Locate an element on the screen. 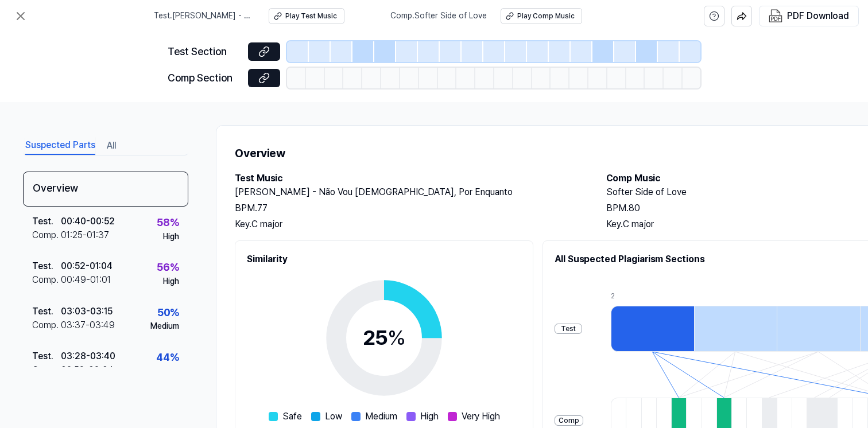 The height and width of the screenshot is (428, 868). img: share is located at coordinates (742, 16).